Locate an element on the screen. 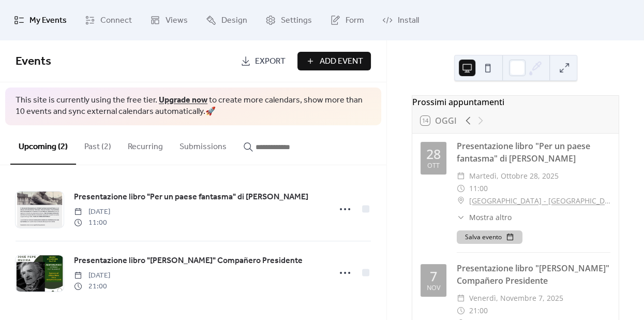  span: Views is located at coordinates (176, 21).